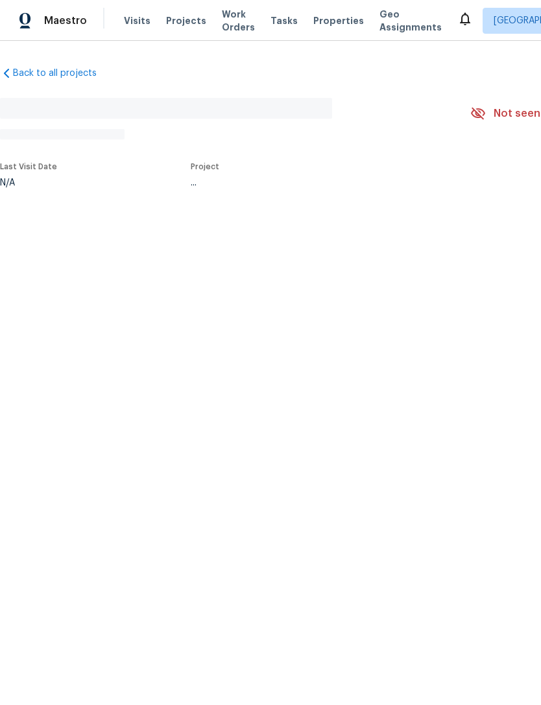 The height and width of the screenshot is (705, 541). I want to click on span: Tasks, so click(284, 21).